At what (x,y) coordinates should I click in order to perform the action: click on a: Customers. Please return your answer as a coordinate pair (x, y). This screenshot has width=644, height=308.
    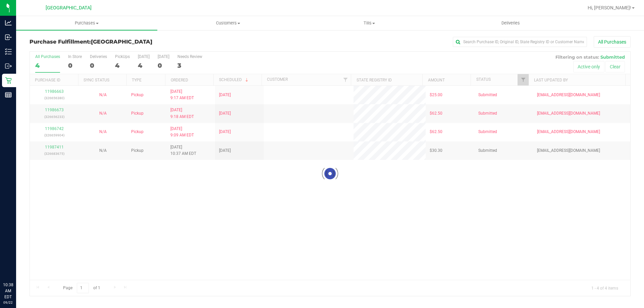
    Looking at the image, I should click on (228, 23).